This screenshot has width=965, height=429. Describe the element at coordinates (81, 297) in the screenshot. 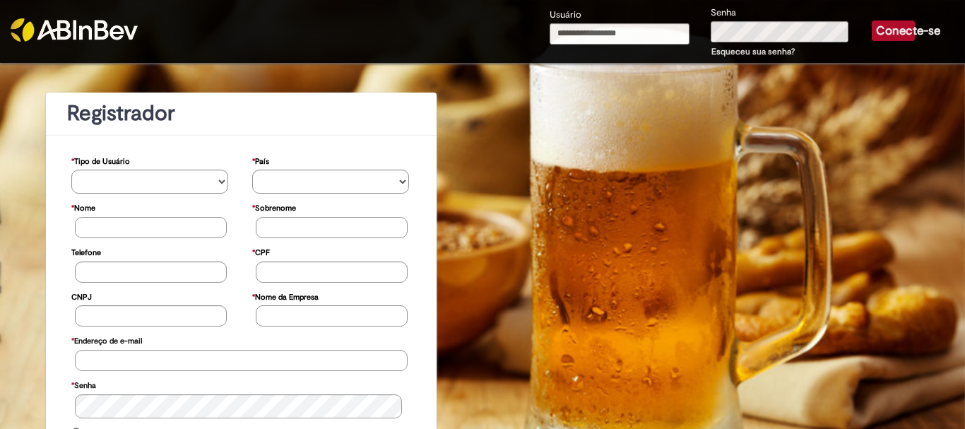

I see `font: CNPJ` at that location.